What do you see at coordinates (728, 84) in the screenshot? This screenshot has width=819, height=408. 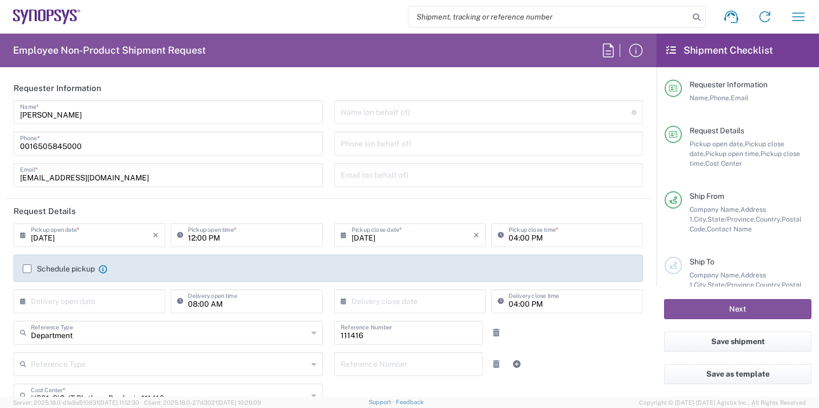 I see `span: Requester Information` at bounding box center [728, 84].